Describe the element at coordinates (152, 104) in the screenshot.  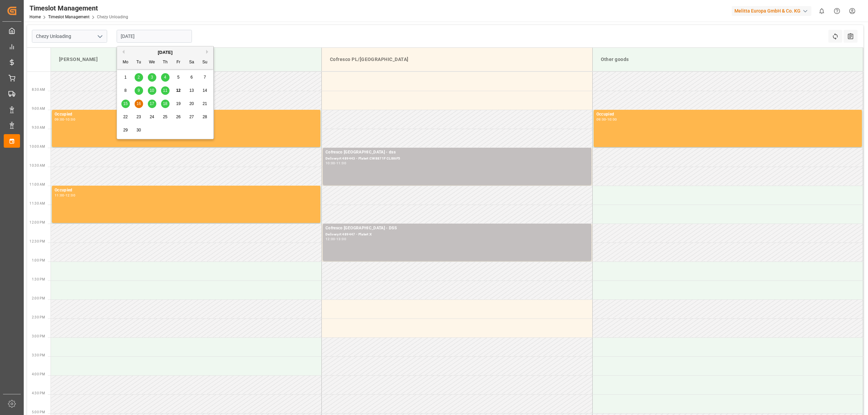
I see `div: Choose Wednesday, September 17th, 2025` at that location.